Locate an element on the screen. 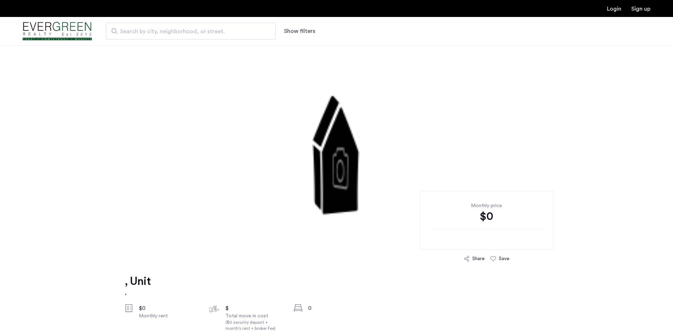  div: ($0 security deposit + month's rent + broker Fee) is located at coordinates (255, 325).